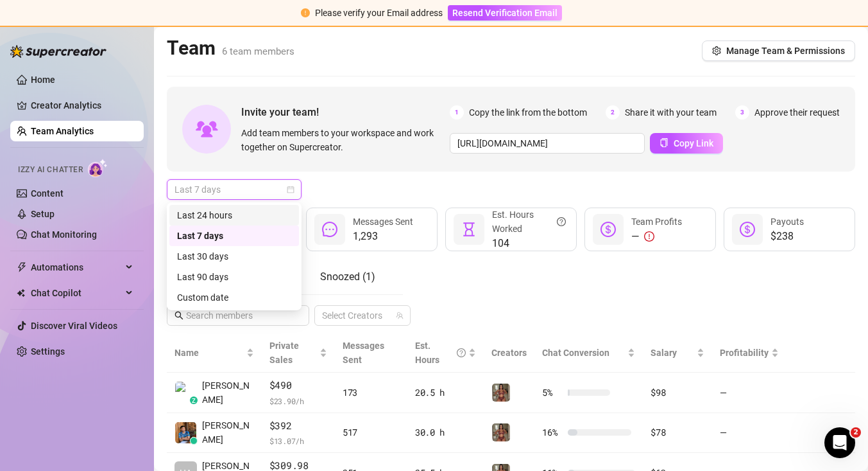 This screenshot has width=868, height=471. I want to click on img: Chat Copilot, so click(21, 293).